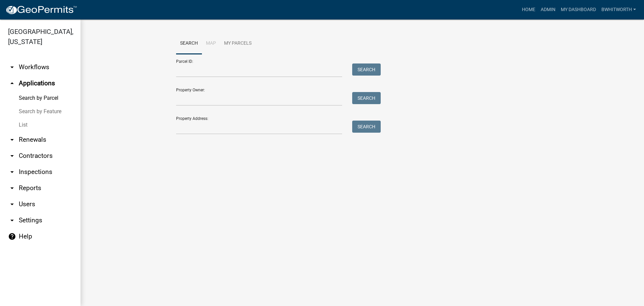 This screenshot has width=644, height=306. What do you see at coordinates (12, 236) in the screenshot?
I see `i: help` at bounding box center [12, 236].